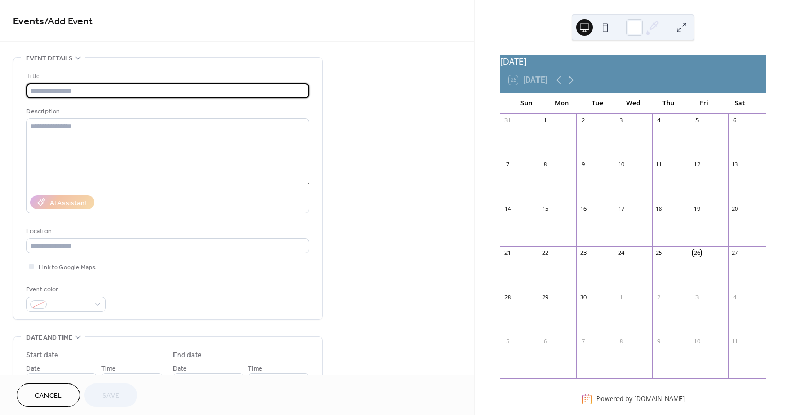 The width and height of the screenshot is (791, 415). Describe the element at coordinates (65, 289) in the screenshot. I see `div: Event color` at that location.